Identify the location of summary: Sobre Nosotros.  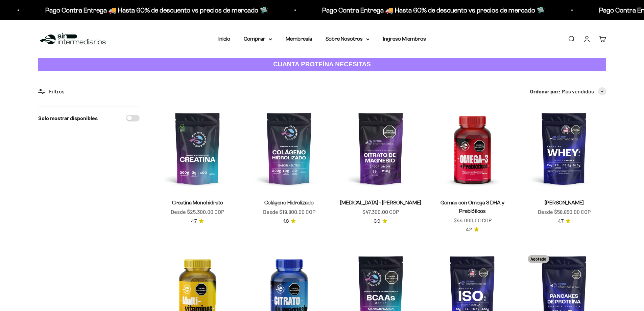
(348, 39).